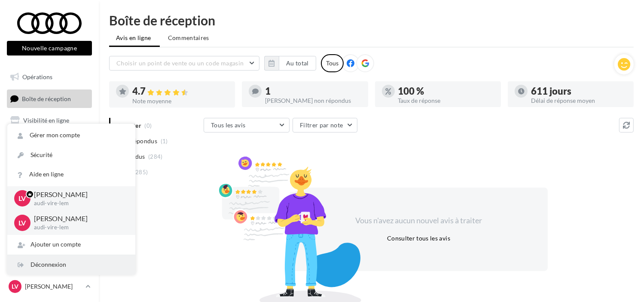 This screenshot has height=302, width=644. What do you see at coordinates (180, 91) in the screenshot?
I see `div: 4.7` at bounding box center [180, 91].